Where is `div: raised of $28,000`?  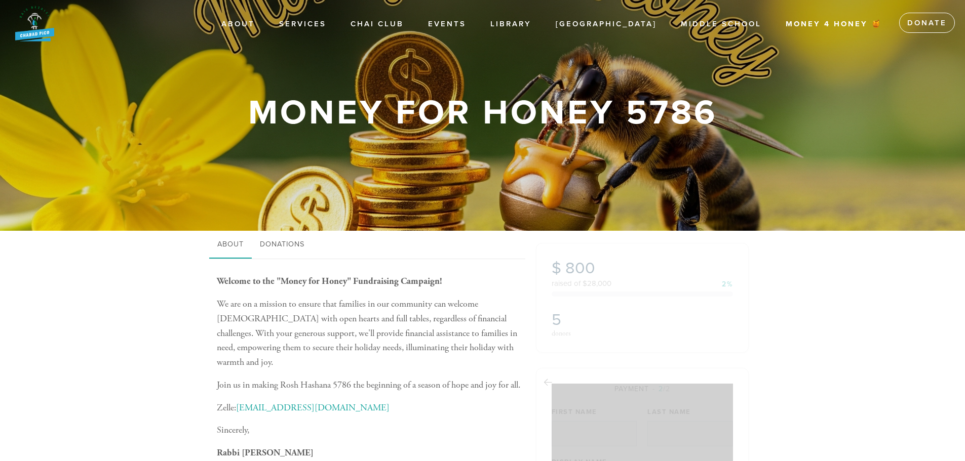
div: raised of $28,000 is located at coordinates (642, 284).